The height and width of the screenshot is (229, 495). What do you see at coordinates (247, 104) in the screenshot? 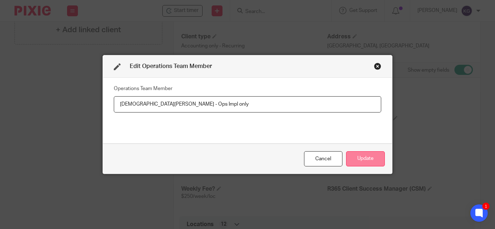
I see `input: Operations Team Member` at bounding box center [247, 104].